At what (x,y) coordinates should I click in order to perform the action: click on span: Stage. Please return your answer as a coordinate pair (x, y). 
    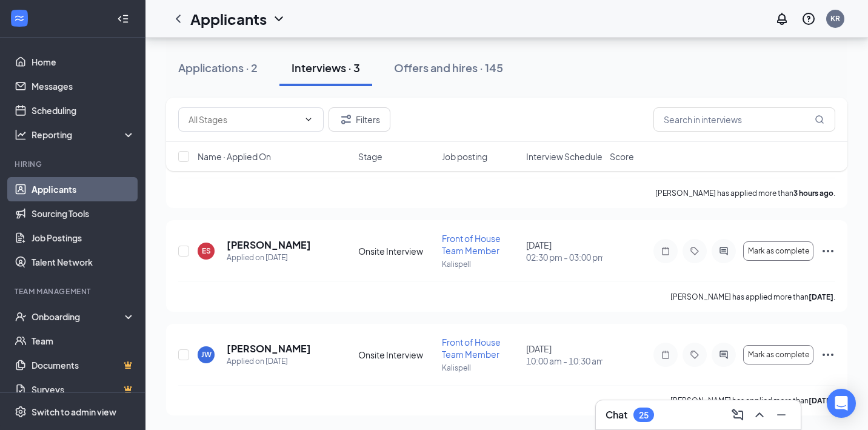
    Looking at the image, I should click on (370, 156).